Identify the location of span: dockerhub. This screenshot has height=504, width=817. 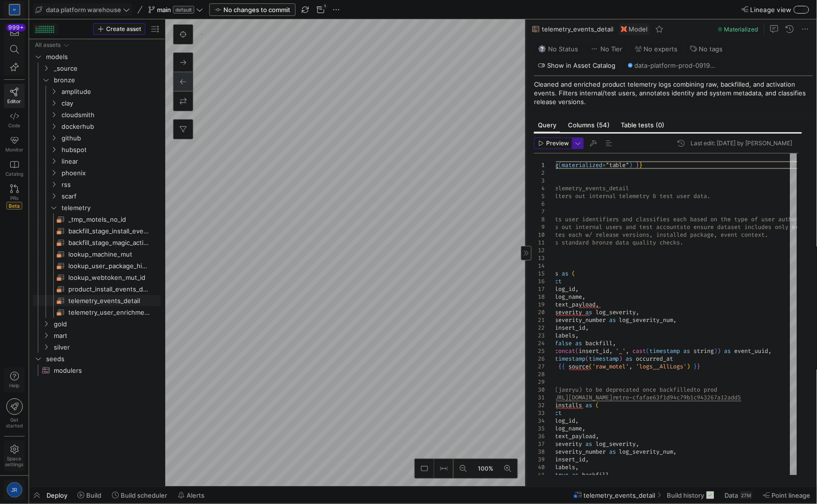
(111, 126).